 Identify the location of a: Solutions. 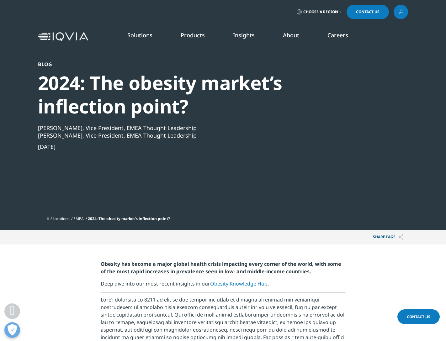
(140, 35).